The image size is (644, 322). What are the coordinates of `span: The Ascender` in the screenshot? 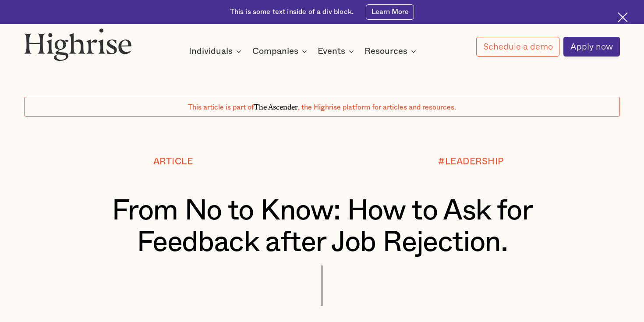 It's located at (276, 105).